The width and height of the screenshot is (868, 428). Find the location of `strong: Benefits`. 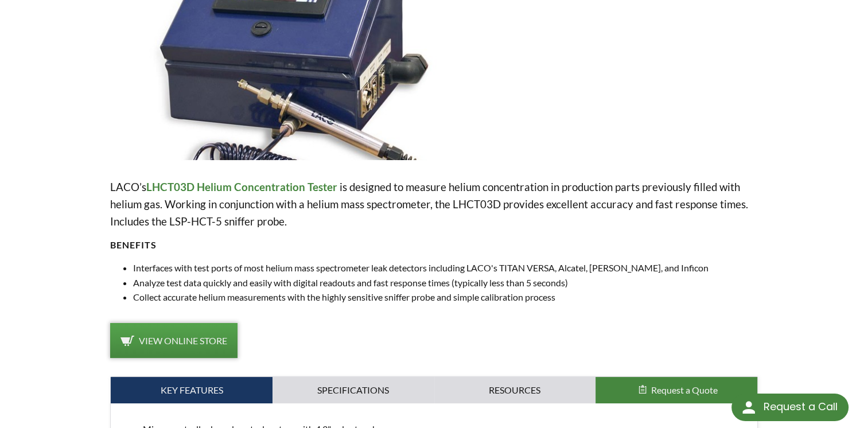

strong: Benefits is located at coordinates (133, 245).